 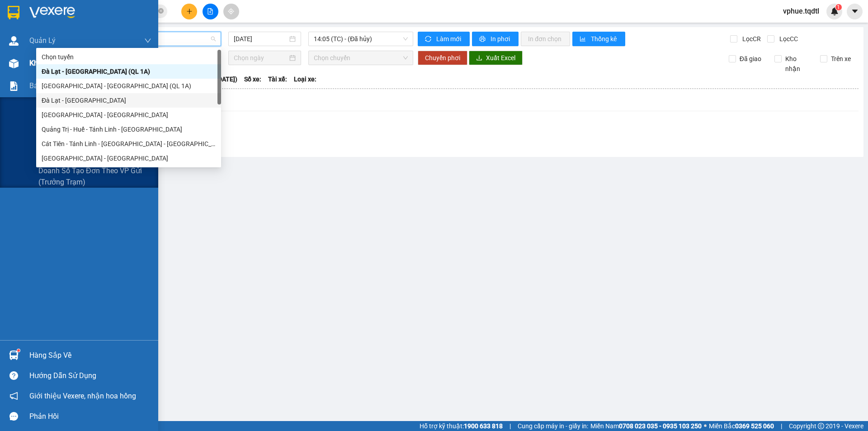 What do you see at coordinates (231, 11) in the screenshot?
I see `button: aim` at bounding box center [231, 11].